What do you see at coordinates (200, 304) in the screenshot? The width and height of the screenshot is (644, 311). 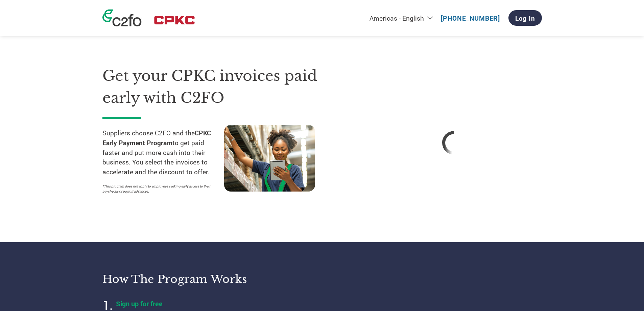 I see `h4: Sign up for free` at bounding box center [200, 304].